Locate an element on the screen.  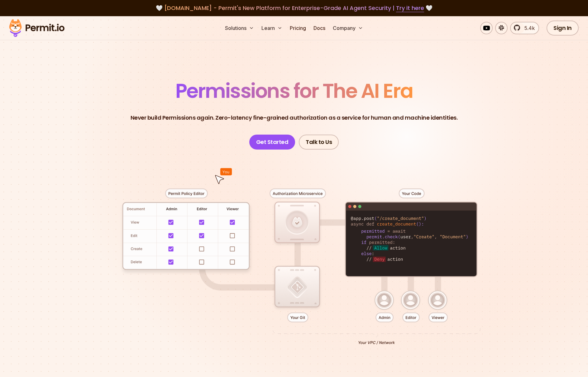
a: Pricing is located at coordinates (298, 28).